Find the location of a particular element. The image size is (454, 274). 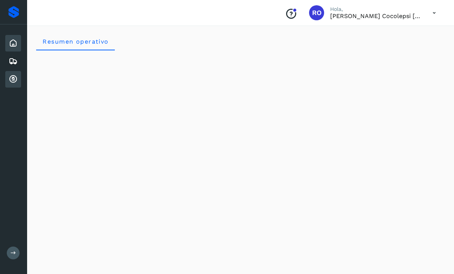

p: Rosa Osiris Cocolepsi Morales is located at coordinates (375, 16).